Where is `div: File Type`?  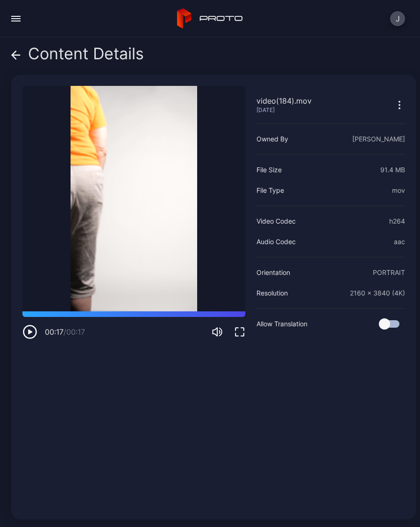 div: File Type is located at coordinates (270, 191).